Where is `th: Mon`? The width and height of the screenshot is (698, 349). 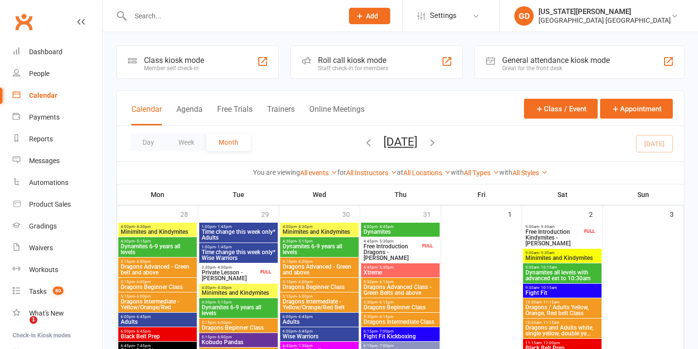 th: Mon is located at coordinates (157, 195).